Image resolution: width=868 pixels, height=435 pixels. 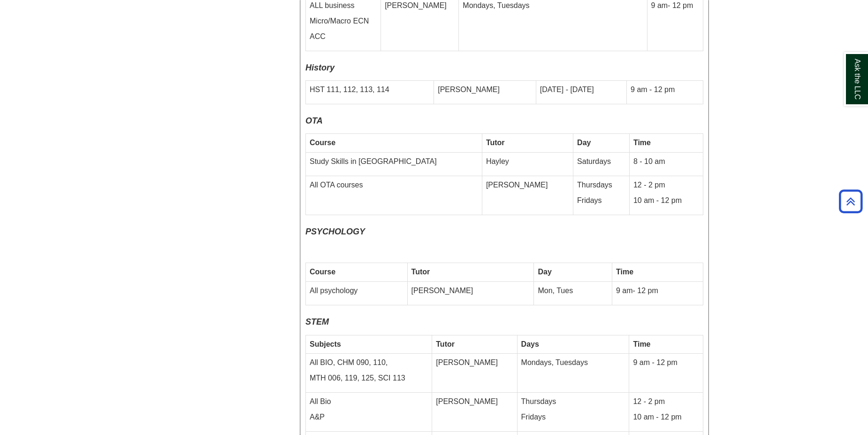 I want to click on p: Saturdays, so click(x=601, y=161).